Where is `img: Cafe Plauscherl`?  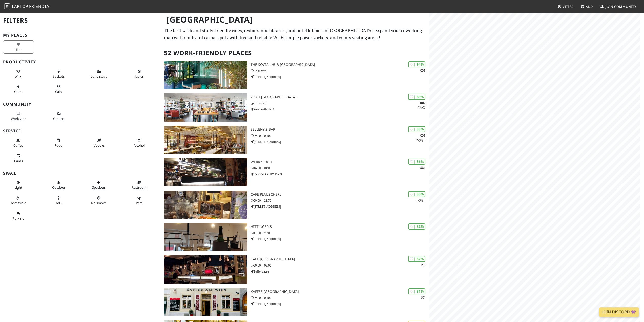 img: Cafe Plauscherl is located at coordinates (206, 205).